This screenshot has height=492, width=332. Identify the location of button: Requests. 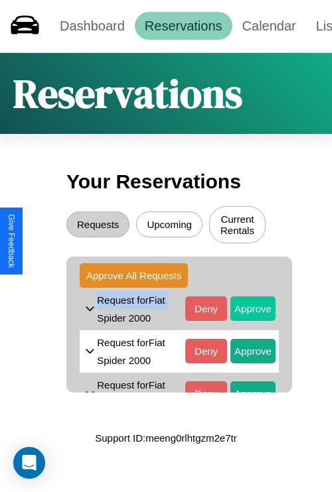
(97, 224).